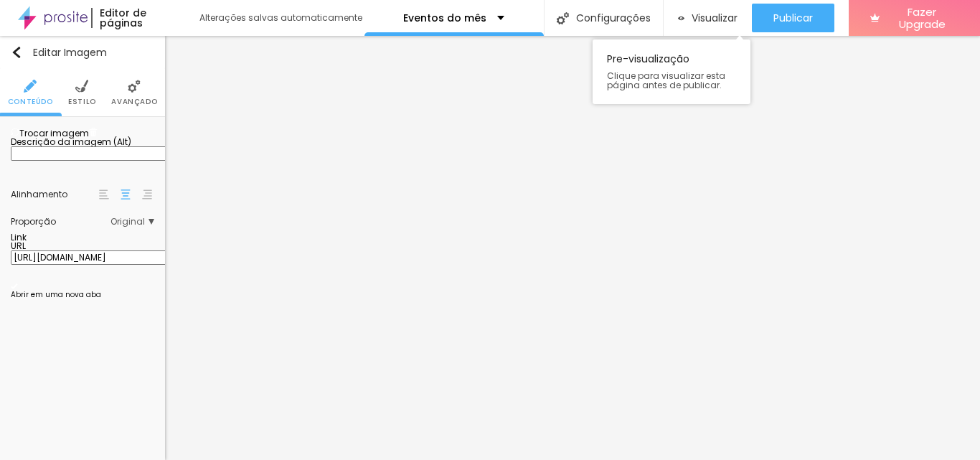 This screenshot has height=460, width=980. I want to click on span: Fazer Upgrade, so click(922, 18).